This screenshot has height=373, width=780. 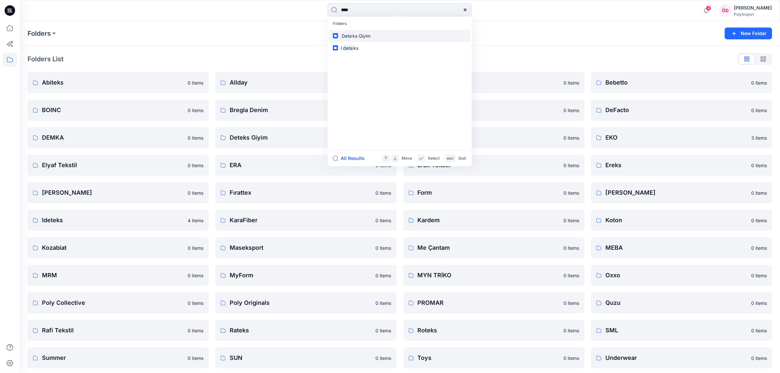 I want to click on span: ks Giyim, so click(x=362, y=36).